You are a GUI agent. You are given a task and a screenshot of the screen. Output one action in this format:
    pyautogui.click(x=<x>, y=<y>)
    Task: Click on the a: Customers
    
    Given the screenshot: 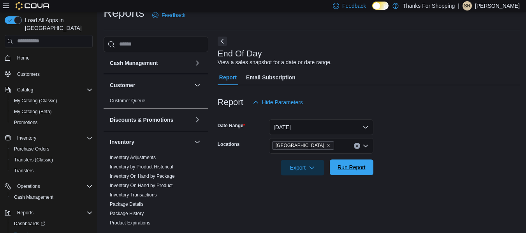 What is the action you would take?
    pyautogui.click(x=28, y=74)
    